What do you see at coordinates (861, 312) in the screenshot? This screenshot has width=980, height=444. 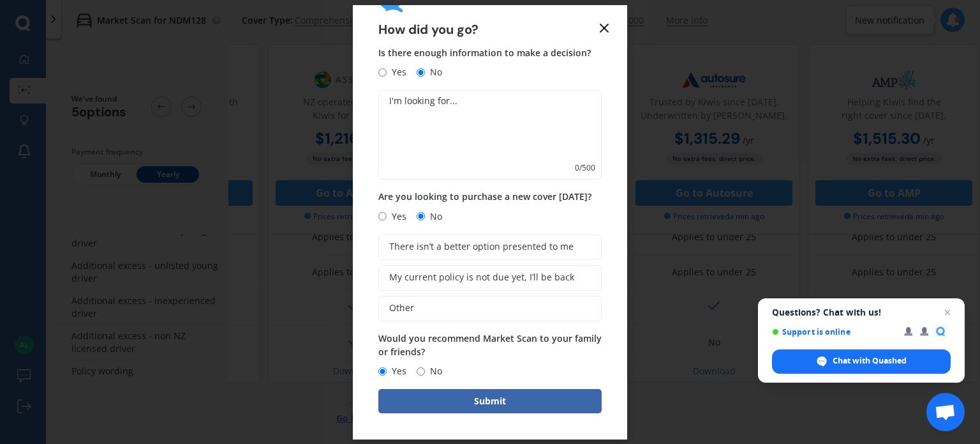 I see `span: Questions? Chat with us!` at bounding box center [861, 312].